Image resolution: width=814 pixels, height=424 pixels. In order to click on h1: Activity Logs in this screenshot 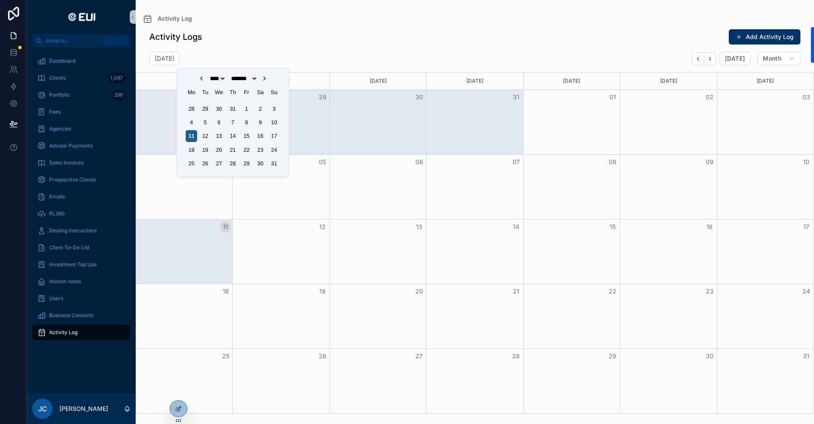, I will do `click(176, 37)`.